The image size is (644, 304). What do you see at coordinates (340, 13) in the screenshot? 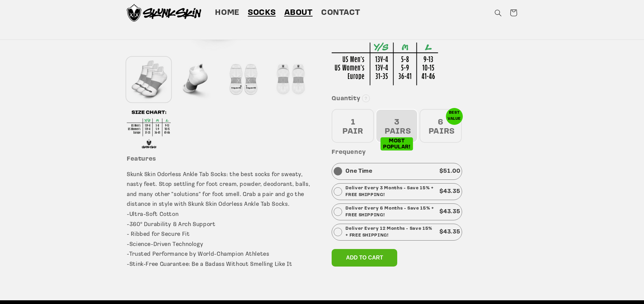
I see `span: Contact` at bounding box center [340, 13].